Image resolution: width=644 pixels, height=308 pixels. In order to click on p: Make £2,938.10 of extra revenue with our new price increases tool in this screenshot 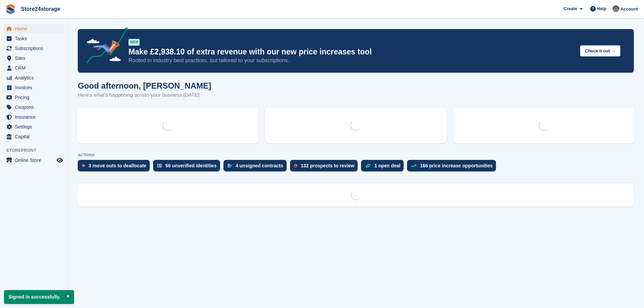, I will do `click(351, 51)`.